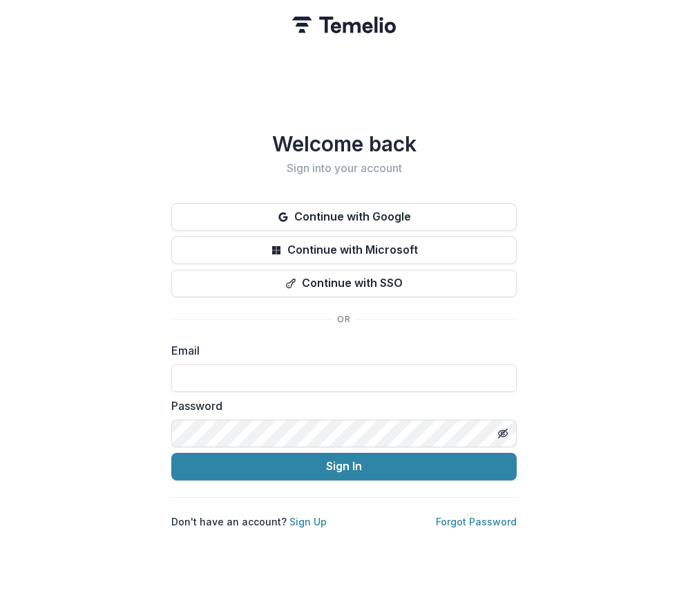 The height and width of the screenshot is (616, 688). Describe the element at coordinates (344, 250) in the screenshot. I see `button: Continue with Microsoft` at that location.